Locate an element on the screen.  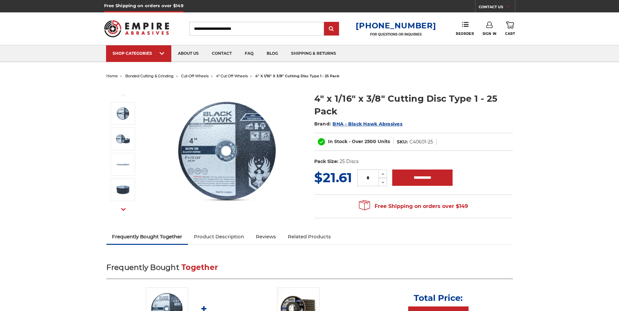
span: cut-off wheels is located at coordinates (195, 76).